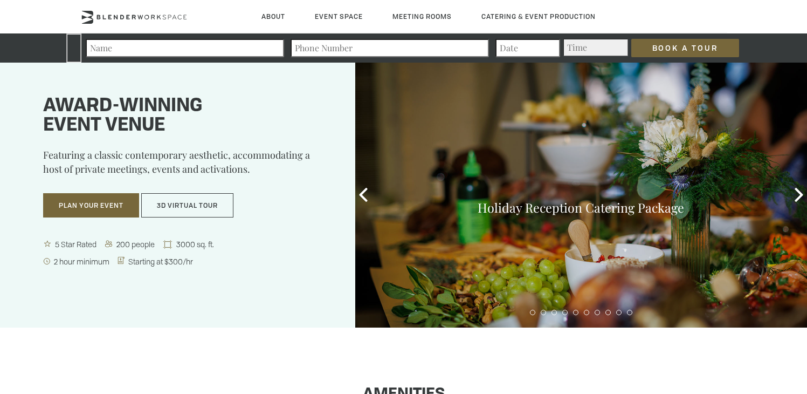 The width and height of the screenshot is (807, 394). Describe the element at coordinates (581, 207) in the screenshot. I see `a: Holiday Reception Catering Package` at that location.